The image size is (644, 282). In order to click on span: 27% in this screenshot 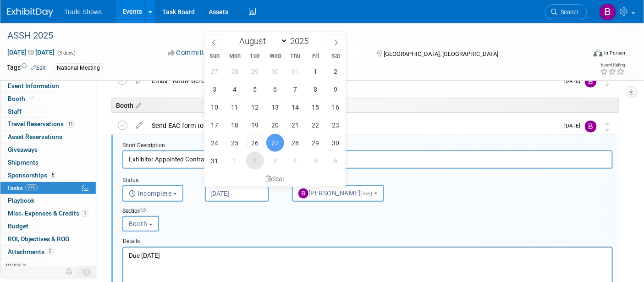, I will do `click(31, 188)`.